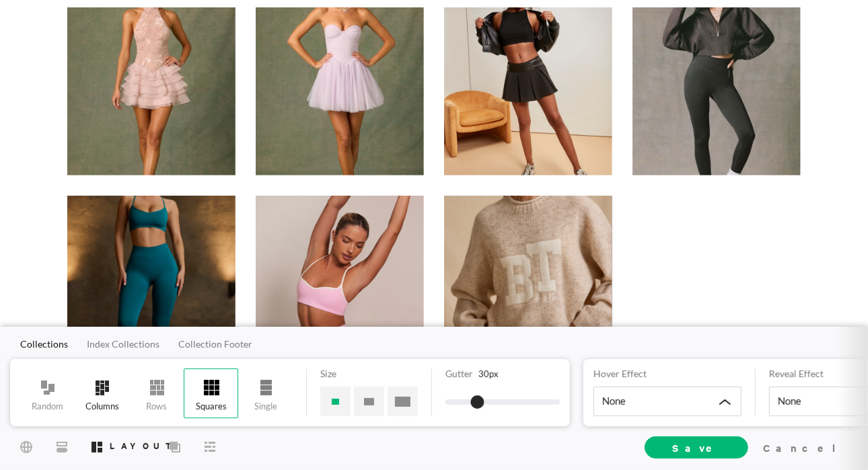  I want to click on span: 30 px, so click(488, 374).